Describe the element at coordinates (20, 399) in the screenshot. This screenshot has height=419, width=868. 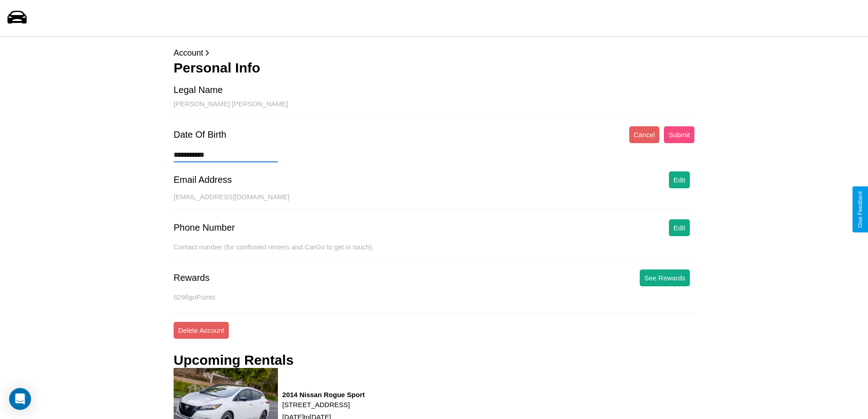
I see `div: Open Intercom Messenger` at that location.